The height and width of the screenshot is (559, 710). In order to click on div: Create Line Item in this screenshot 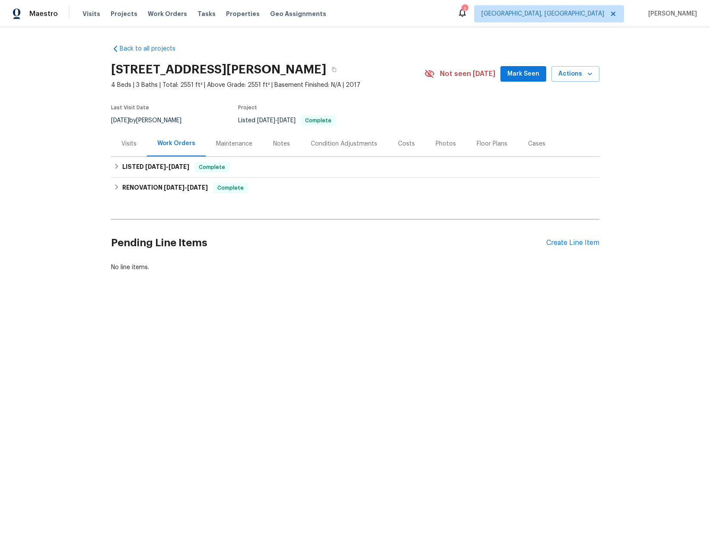, I will do `click(573, 243)`.